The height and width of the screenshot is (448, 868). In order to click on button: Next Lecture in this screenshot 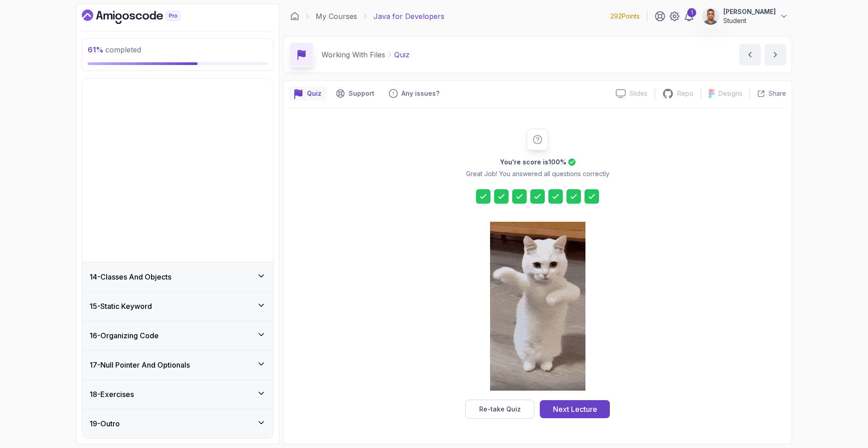, I will do `click(575, 409)`.